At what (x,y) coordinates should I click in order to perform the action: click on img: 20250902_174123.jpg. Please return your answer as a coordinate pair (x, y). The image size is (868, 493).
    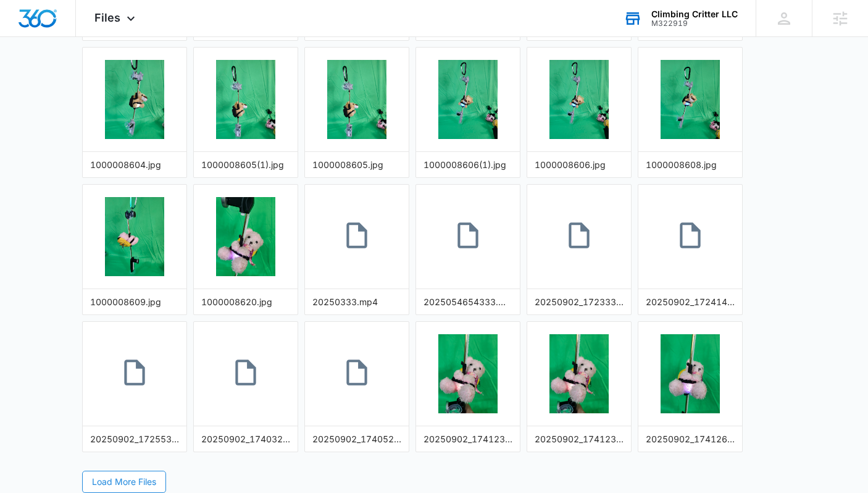
    Looking at the image, I should click on (579, 374).